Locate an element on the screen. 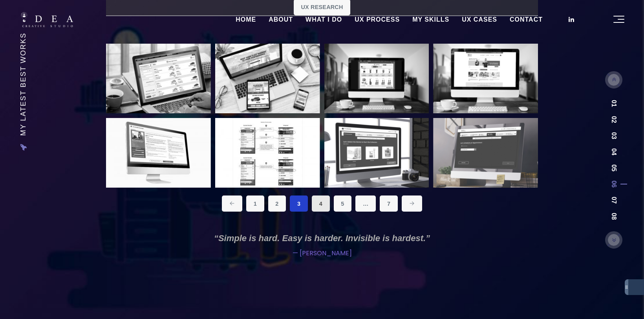 The width and height of the screenshot is (644, 319). a: 04 is located at coordinates (613, 152).